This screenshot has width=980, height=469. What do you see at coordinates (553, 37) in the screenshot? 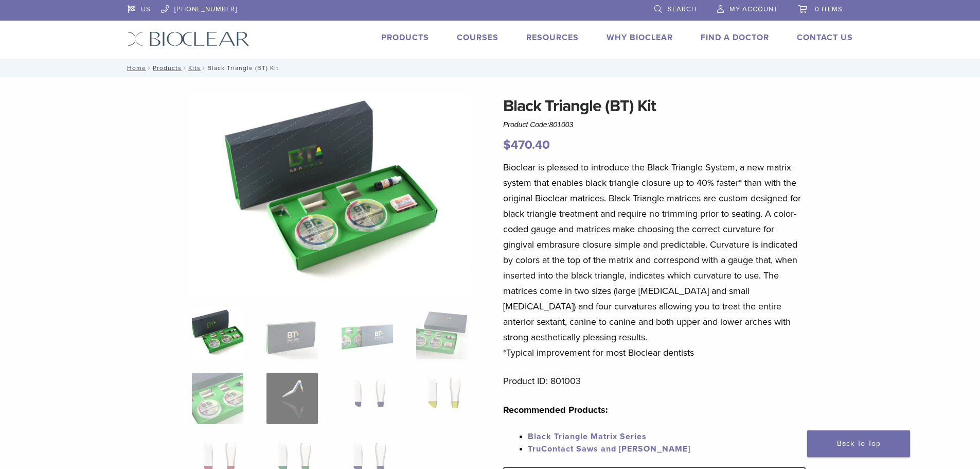
I see `a: Resources` at bounding box center [553, 37].